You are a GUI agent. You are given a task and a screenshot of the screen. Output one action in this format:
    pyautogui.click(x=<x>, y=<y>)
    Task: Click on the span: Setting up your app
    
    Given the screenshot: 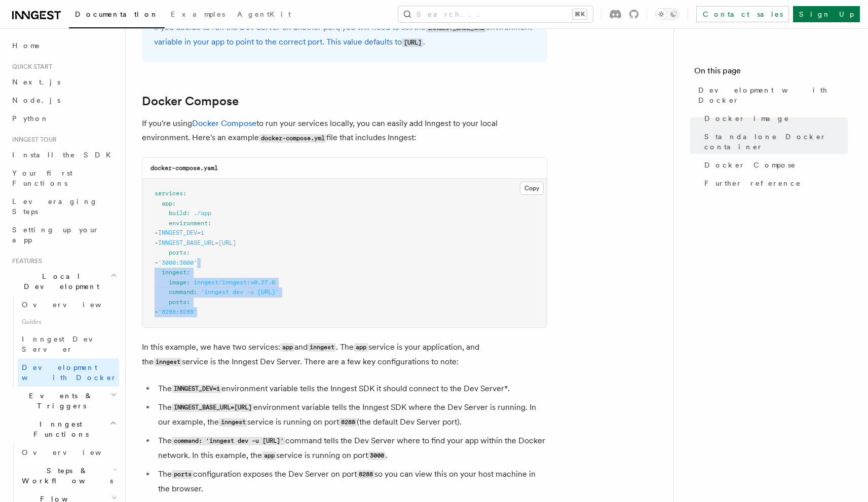 What is the action you would take?
    pyautogui.click(x=56, y=235)
    